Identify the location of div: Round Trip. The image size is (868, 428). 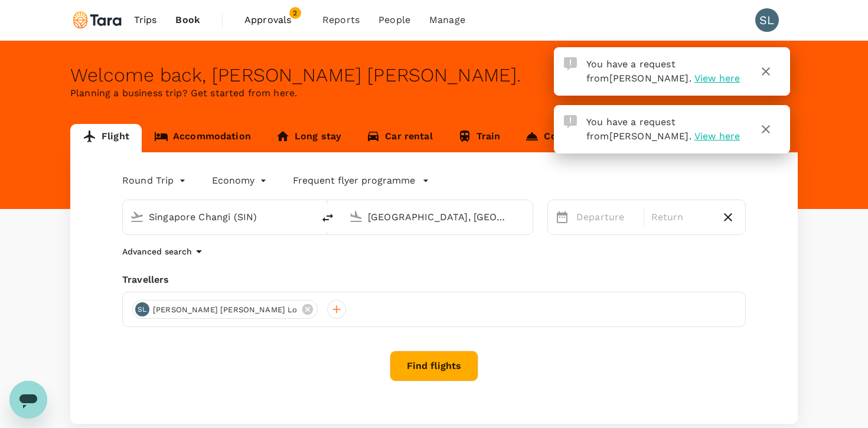
(155, 181).